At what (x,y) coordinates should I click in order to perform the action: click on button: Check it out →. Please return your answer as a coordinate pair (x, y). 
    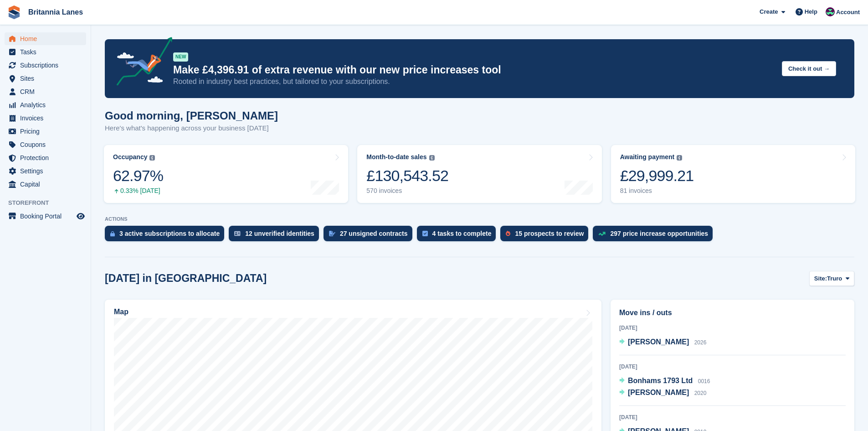
    Looking at the image, I should click on (809, 68).